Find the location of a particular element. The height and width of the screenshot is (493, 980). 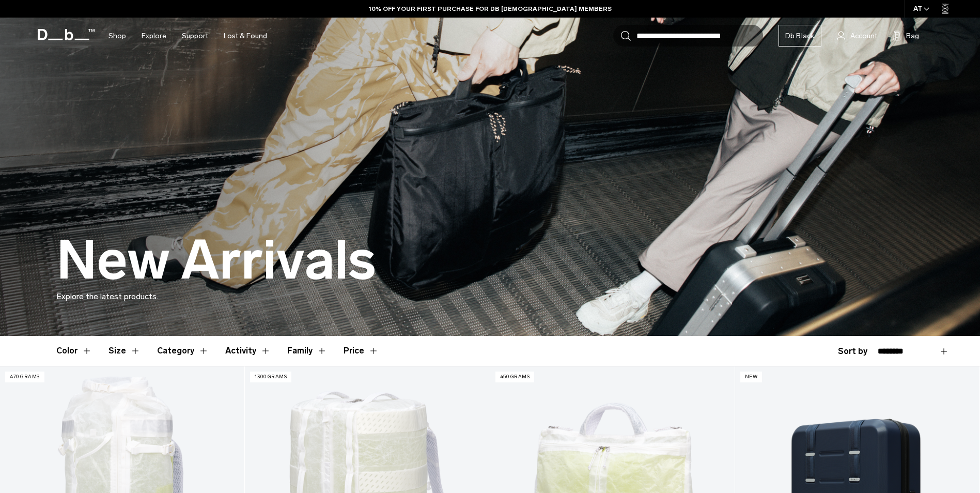

span: Bag is located at coordinates (912, 36).